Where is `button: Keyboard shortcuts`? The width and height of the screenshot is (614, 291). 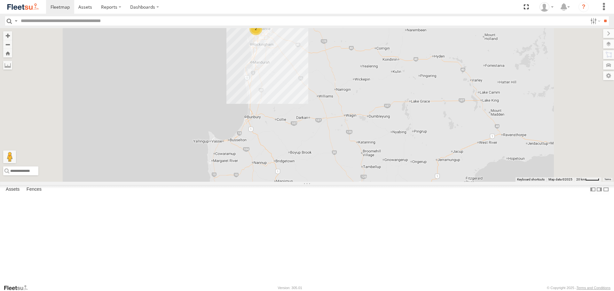 button: Keyboard shortcuts is located at coordinates (531, 180).